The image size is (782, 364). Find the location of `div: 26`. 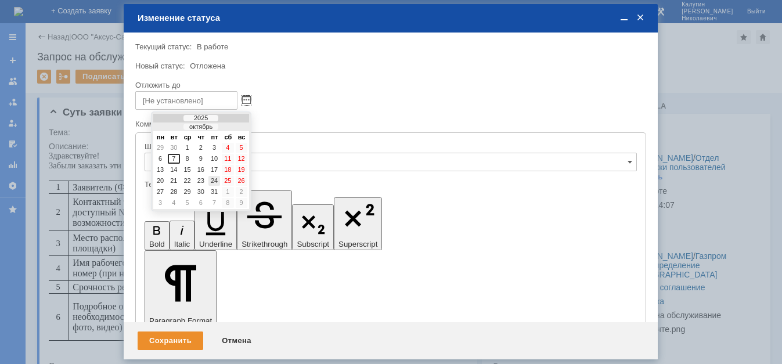

div: 26 is located at coordinates (241, 180).